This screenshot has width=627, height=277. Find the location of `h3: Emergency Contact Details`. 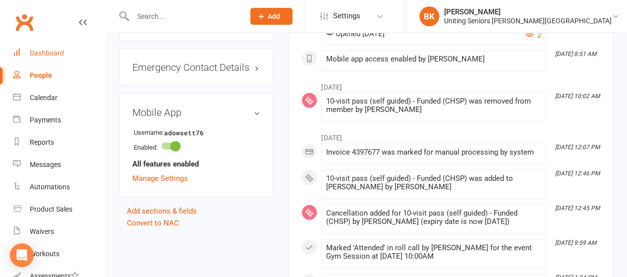

h3: Emergency Contact Details is located at coordinates (196, 67).